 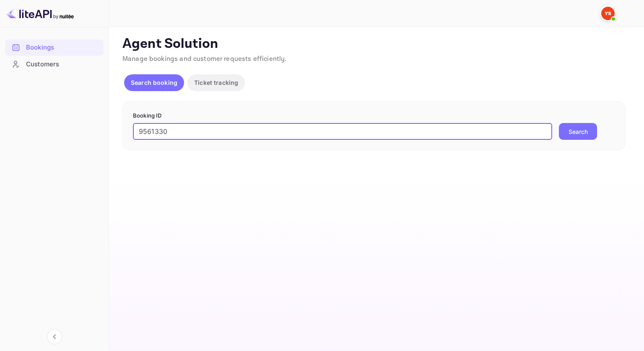 I want to click on img: Yandex Support, so click(x=608, y=13).